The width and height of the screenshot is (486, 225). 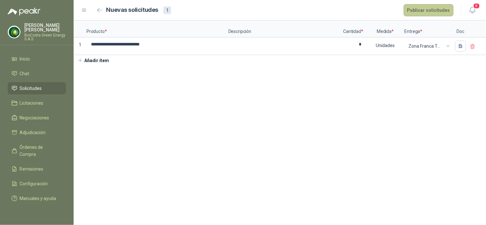 What do you see at coordinates (429, 46) in the screenshot?
I see `span: Zona Franca Tayrona` at bounding box center [429, 46].